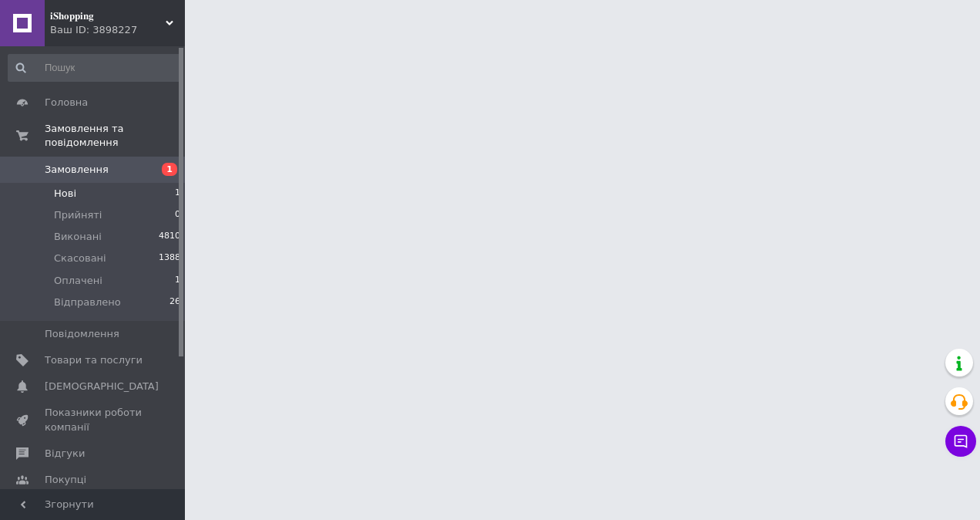 Image resolution: width=980 pixels, height=520 pixels. What do you see at coordinates (169, 258) in the screenshot?
I see `span: 1388` at bounding box center [169, 258].